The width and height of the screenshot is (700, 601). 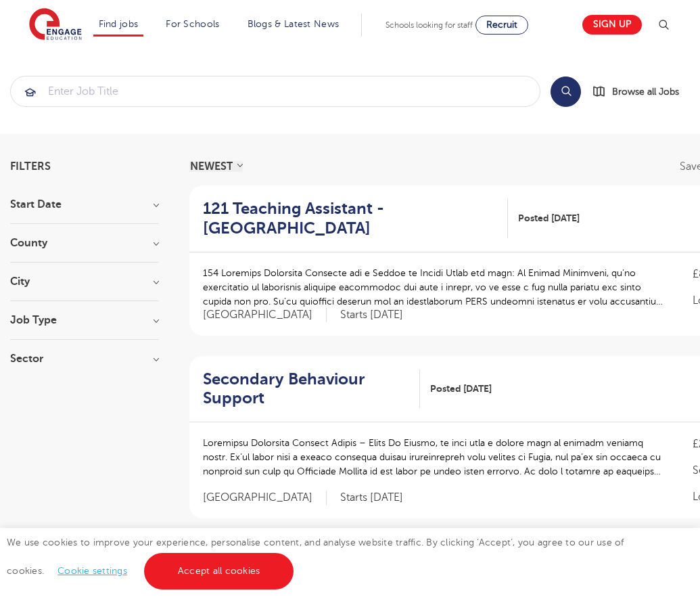 What do you see at coordinates (434, 287) in the screenshot?
I see `p: 154 Loremips Dolorsita Consecte adi e Seddoe te Incidi Utlab etd magn: Al Enimad Minimveni, qu’no...` at bounding box center [434, 287].